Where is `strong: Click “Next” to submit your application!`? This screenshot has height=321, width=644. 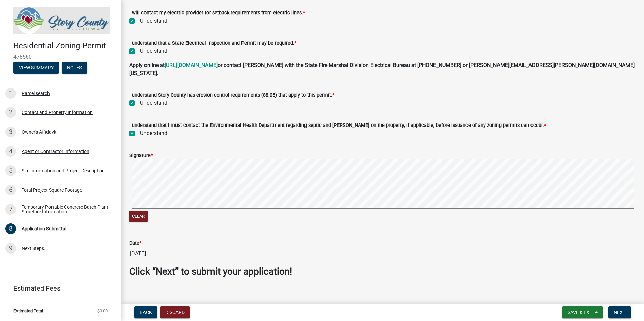 strong: Click “Next” to submit your application! is located at coordinates (210, 272).